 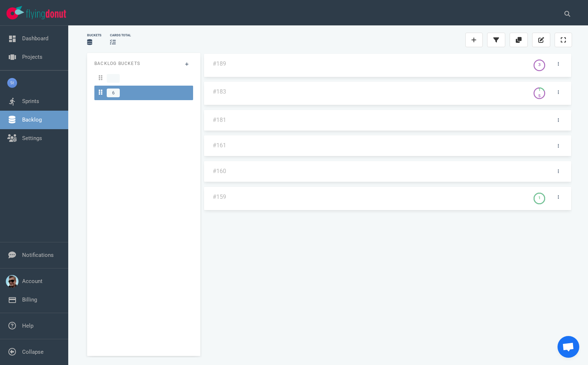 I want to click on a: #181, so click(x=219, y=120).